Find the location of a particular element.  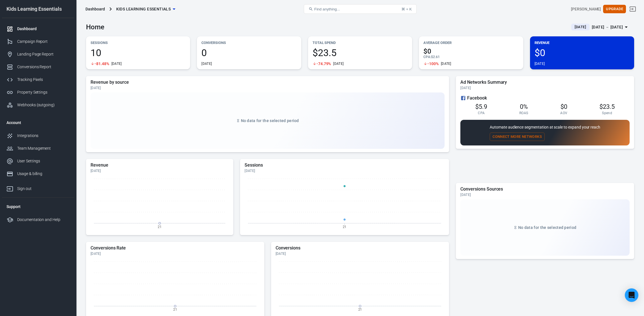

li: Account is located at coordinates (38, 123).